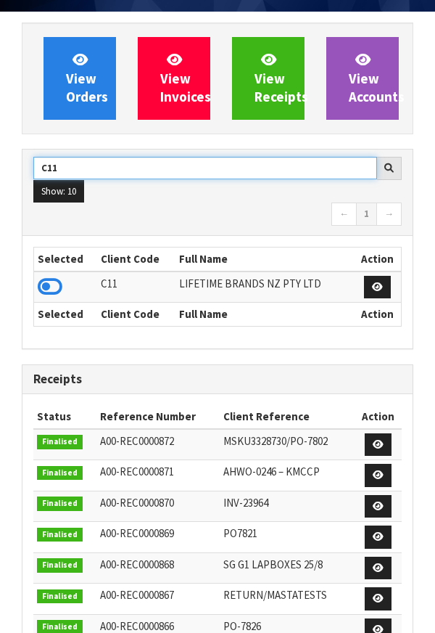 The width and height of the screenshot is (435, 633). What do you see at coordinates (87, 78) in the screenshot?
I see `span: View Orders` at bounding box center [87, 78].